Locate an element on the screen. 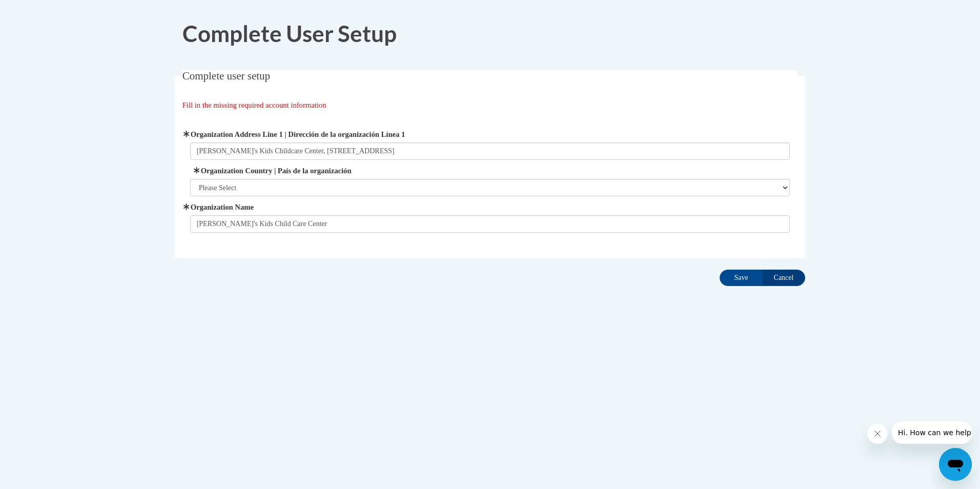 Image resolution: width=980 pixels, height=489 pixels. label: Organization Country | País de la organización is located at coordinates (490, 171).